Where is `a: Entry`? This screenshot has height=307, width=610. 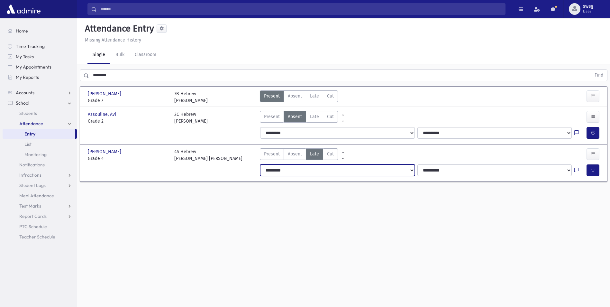
a: Entry is located at coordinates (39, 134).